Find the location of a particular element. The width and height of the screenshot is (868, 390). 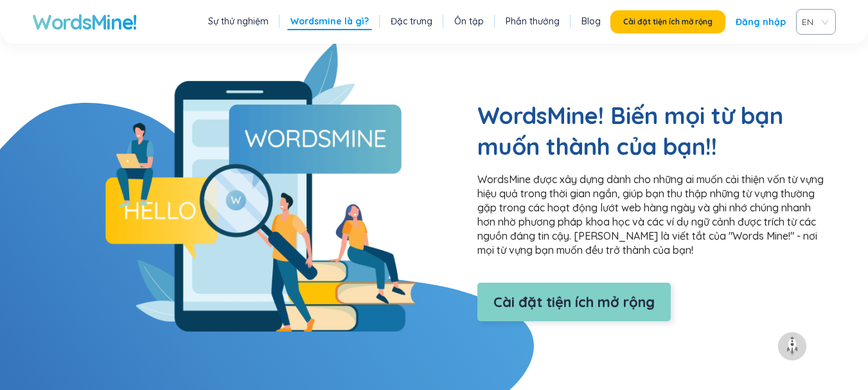

a: Phần thưởng is located at coordinates (533, 21).